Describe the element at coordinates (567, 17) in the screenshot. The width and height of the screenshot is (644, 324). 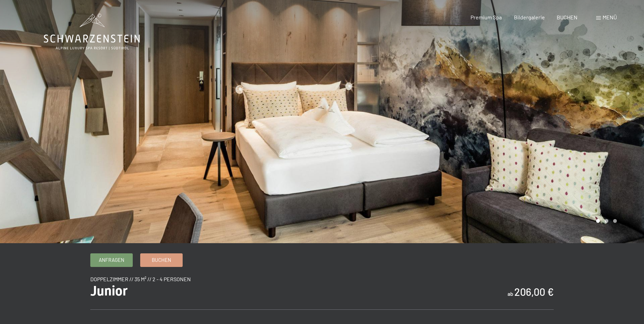
I see `span: BUCHEN` at that location.